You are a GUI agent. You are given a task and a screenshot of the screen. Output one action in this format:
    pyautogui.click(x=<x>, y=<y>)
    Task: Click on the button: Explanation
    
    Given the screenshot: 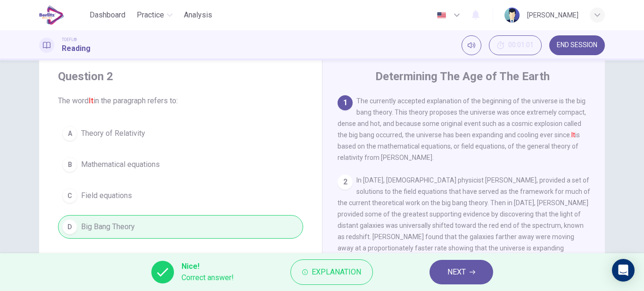 What is the action you would take?
    pyautogui.click(x=331, y=272)
    